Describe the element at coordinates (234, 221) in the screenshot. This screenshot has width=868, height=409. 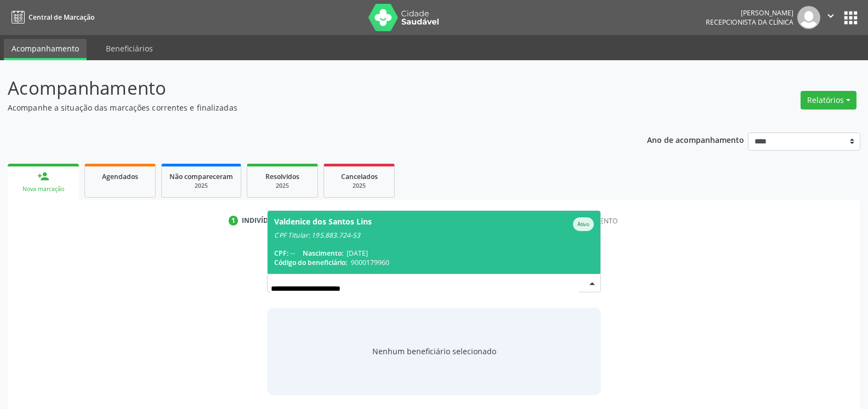
I see `div: 1` at that location.